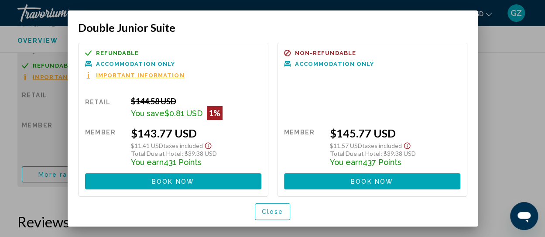 The width and height of the screenshot is (545, 237). I want to click on div: 1%, so click(215, 113).